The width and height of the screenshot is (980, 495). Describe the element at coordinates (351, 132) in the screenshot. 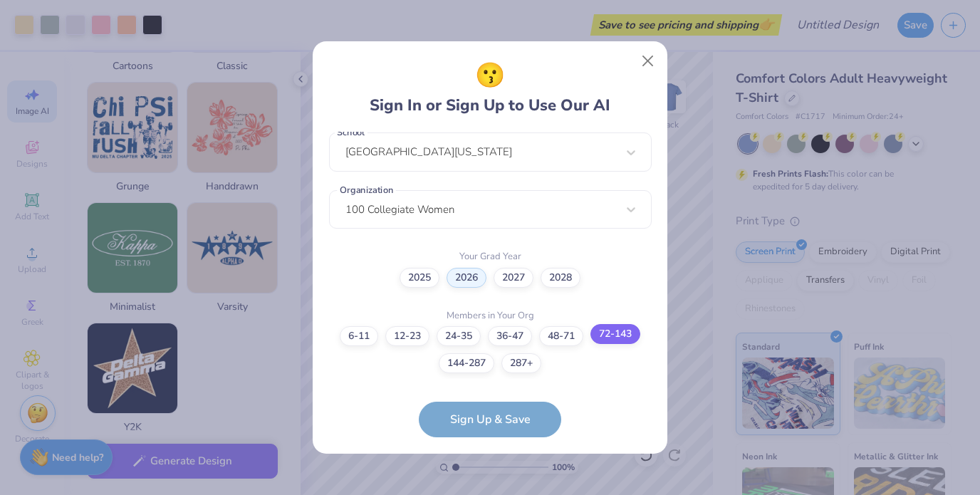

I see `label: School` at that location.